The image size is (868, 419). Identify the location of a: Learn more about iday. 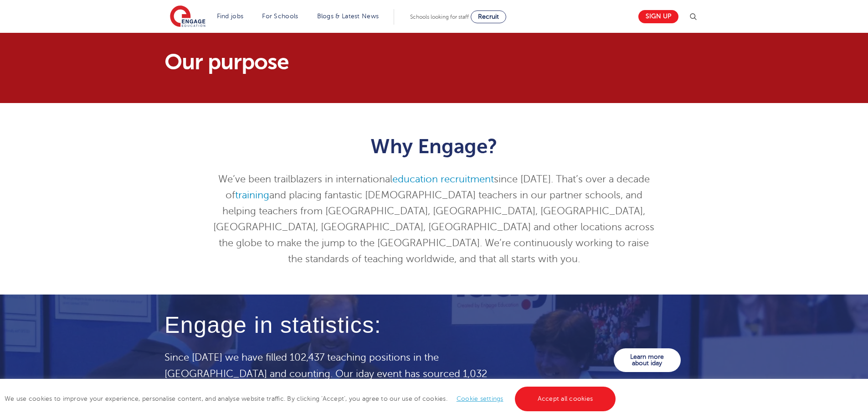
(647, 360).